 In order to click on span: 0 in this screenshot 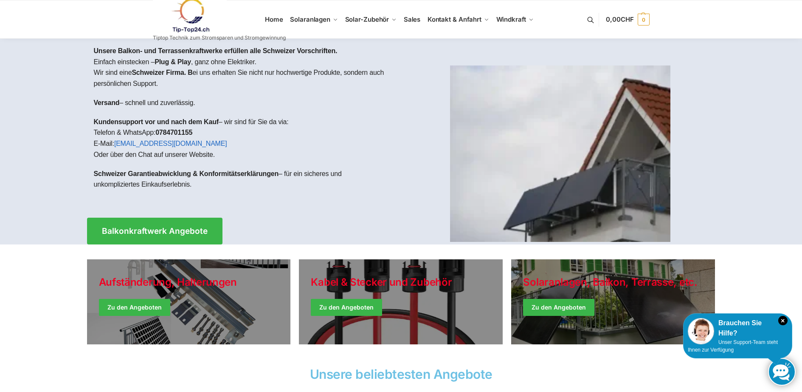, I will do `click(644, 20)`.